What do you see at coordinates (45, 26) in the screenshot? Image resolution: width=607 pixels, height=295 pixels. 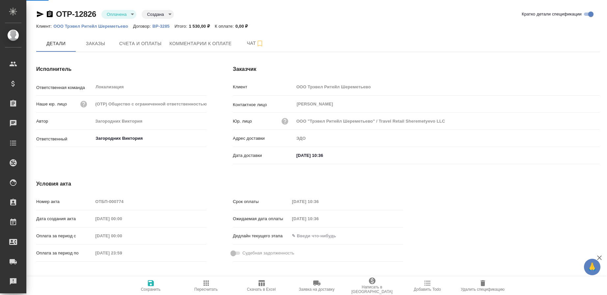 I see `p: Клиент:` at bounding box center [45, 26].